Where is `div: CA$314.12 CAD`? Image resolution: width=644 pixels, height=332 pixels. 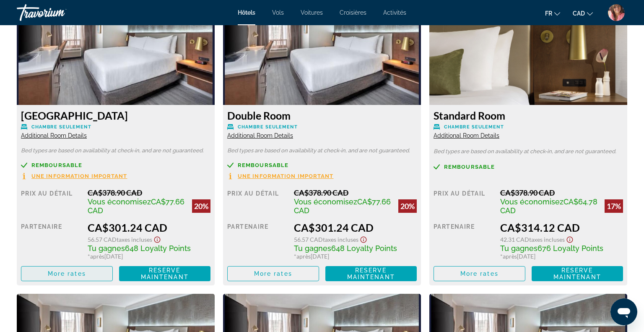 div: CA$314.12 CAD is located at coordinates (562, 227).